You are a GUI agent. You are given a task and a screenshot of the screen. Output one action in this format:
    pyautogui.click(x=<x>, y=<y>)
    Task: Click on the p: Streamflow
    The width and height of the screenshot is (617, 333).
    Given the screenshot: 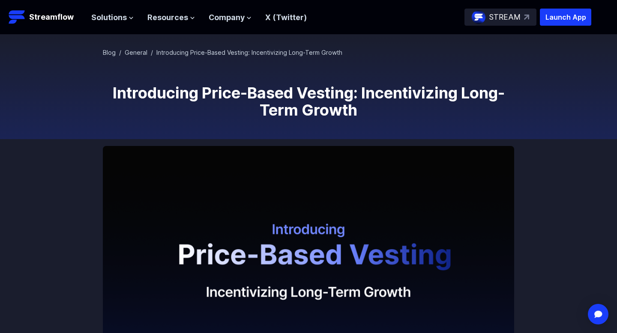 What is the action you would take?
    pyautogui.click(x=51, y=17)
    